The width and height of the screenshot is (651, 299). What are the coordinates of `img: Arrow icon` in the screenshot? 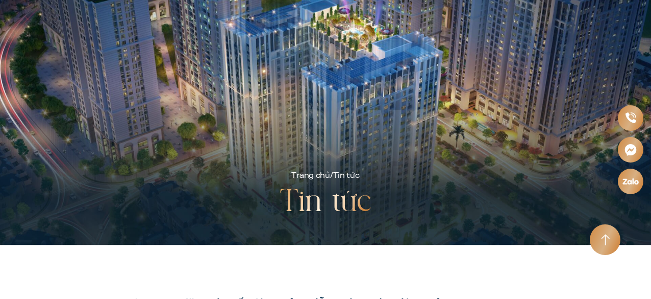 It's located at (606, 239).